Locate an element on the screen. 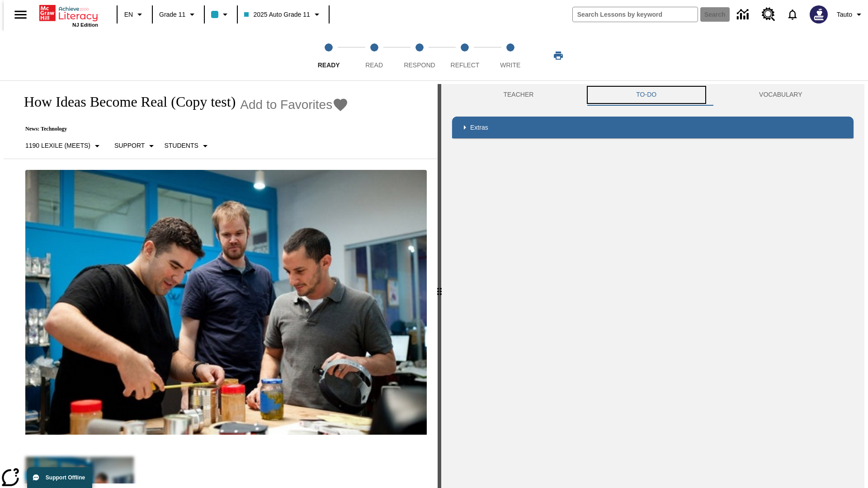 The width and height of the screenshot is (868, 488). button: Select Lexile, 1190 Lexile (Meets) is located at coordinates (64, 146).